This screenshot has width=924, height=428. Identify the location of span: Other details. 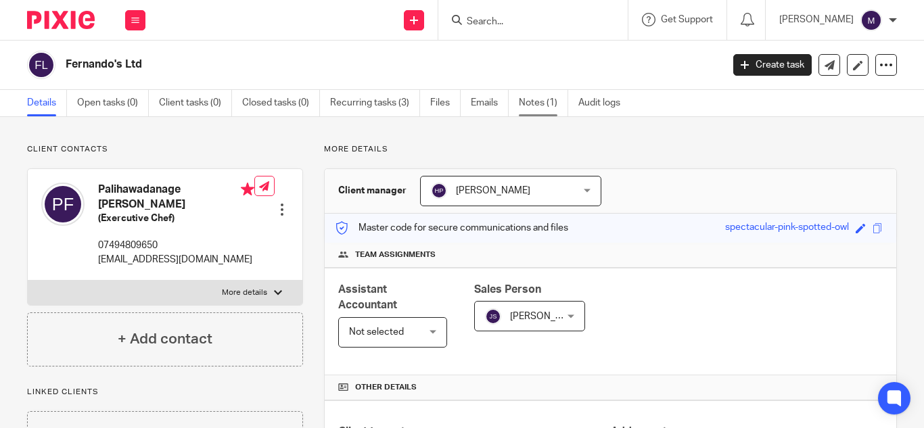
(386, 388).